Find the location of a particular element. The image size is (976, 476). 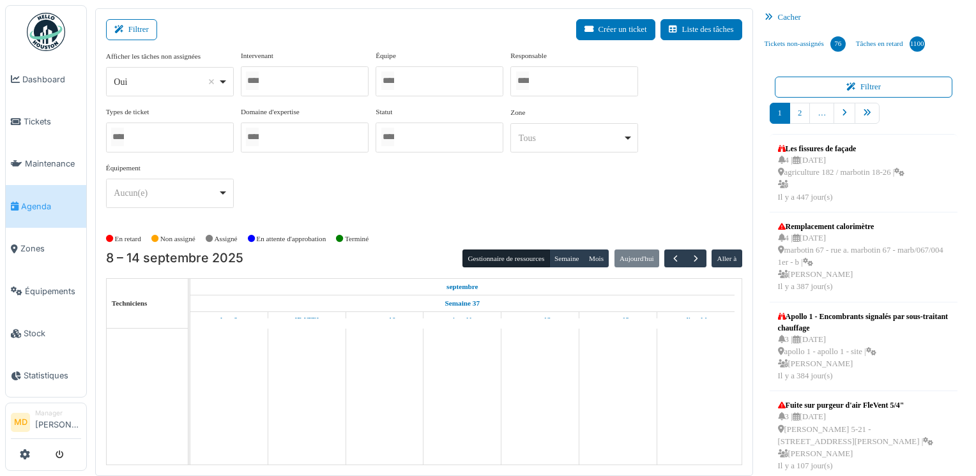

span: Stock is located at coordinates (52, 333).